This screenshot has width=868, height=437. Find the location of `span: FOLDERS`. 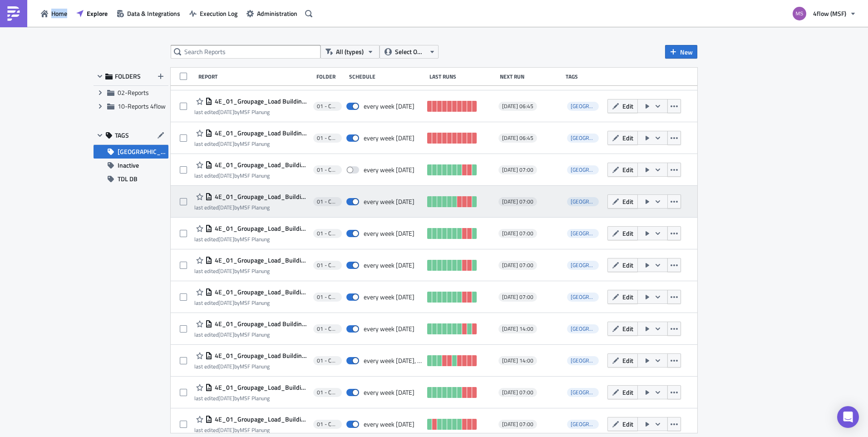

span: FOLDERS is located at coordinates (128, 76).